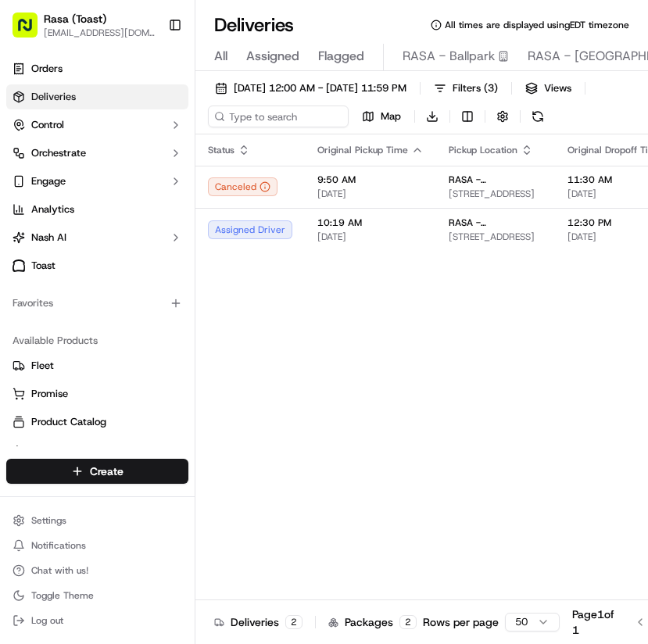 The width and height of the screenshot is (648, 644). Describe the element at coordinates (371, 223) in the screenshot. I see `span: 10:19 AM` at that location.